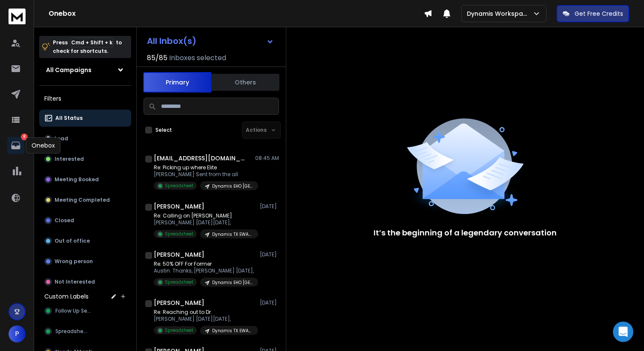  What do you see at coordinates (74, 282) in the screenshot?
I see `p: Not Interested` at bounding box center [74, 282].